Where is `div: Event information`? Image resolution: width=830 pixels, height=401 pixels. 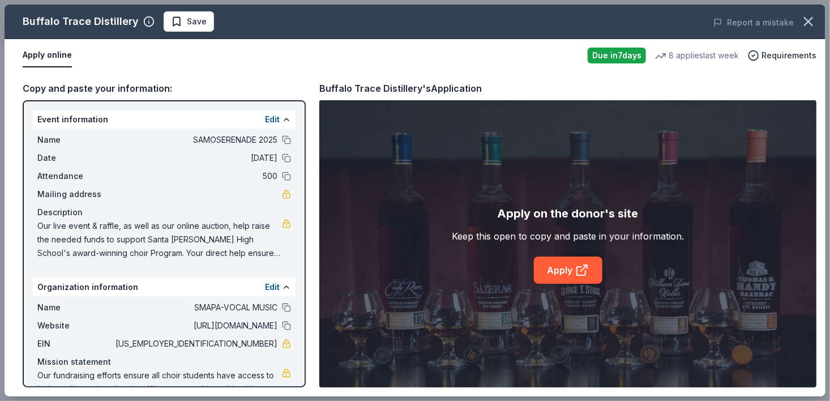
div: Event information is located at coordinates (164, 119).